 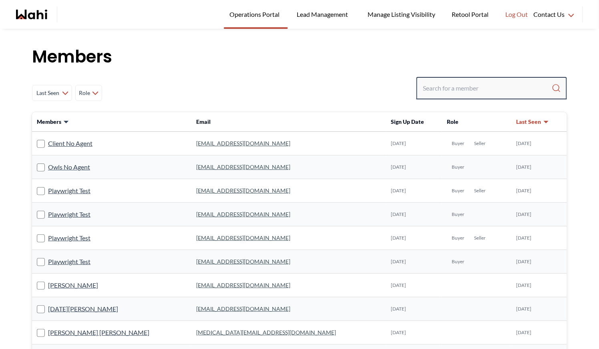 What do you see at coordinates (401, 14) in the screenshot?
I see `span: Manage Listing Visibility` at bounding box center [401, 14].